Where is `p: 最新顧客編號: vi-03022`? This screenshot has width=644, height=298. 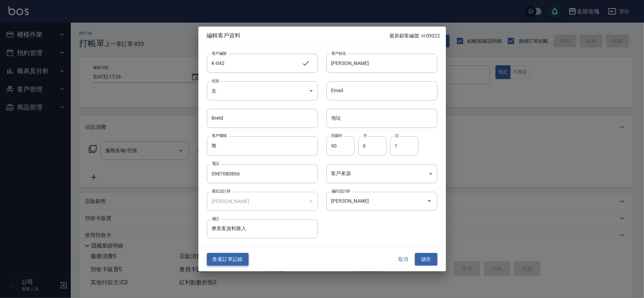 p: 最新顧客編號: vi-03022 is located at coordinates (414, 35).